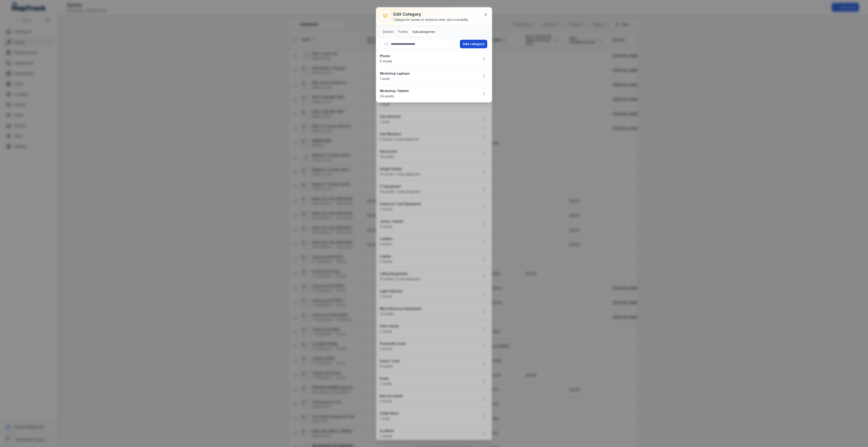  What do you see at coordinates (403, 32) in the screenshot?
I see `button: Fields` at bounding box center [403, 32].